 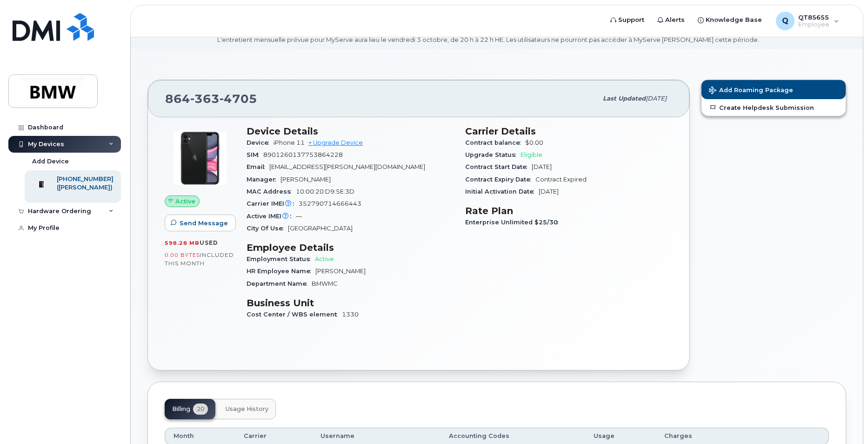 What do you see at coordinates (625, 98) in the screenshot?
I see `span: Last updated` at bounding box center [625, 98].